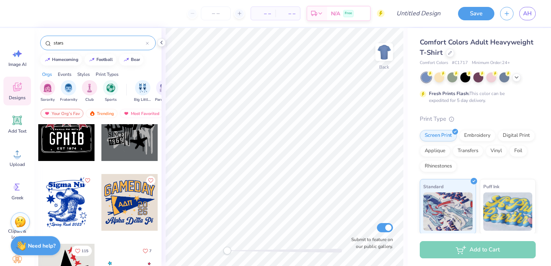 This screenshot has width=551, height=266. Describe the element at coordinates (92, 113) in the screenshot. I see `img: trending.gif` at that location.